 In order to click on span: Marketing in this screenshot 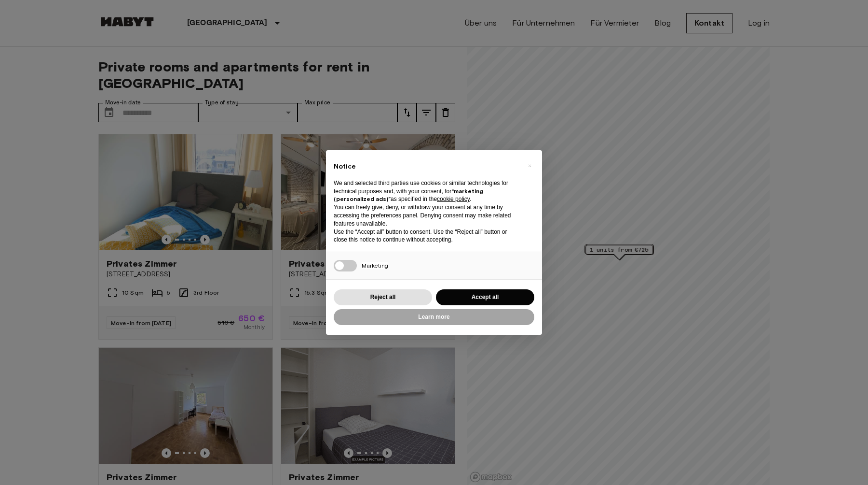, I will do `click(375, 265)`.